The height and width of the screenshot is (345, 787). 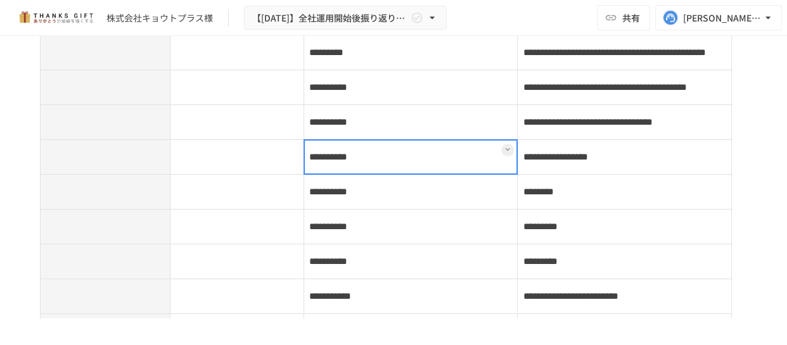 What do you see at coordinates (631, 18) in the screenshot?
I see `span: 共有` at bounding box center [631, 18].